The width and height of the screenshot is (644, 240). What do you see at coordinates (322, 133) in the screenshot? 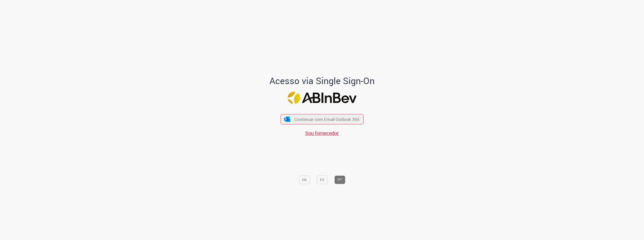
I see `span: Sou fornecedor` at bounding box center [322, 133].